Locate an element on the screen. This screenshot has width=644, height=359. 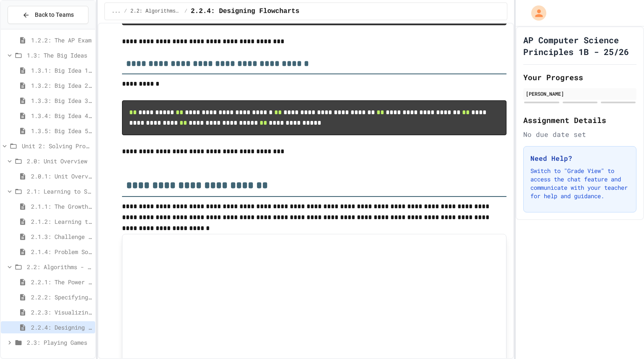
span: 2.1.2: Learning to Solve Hard Problems is located at coordinates (61, 221).